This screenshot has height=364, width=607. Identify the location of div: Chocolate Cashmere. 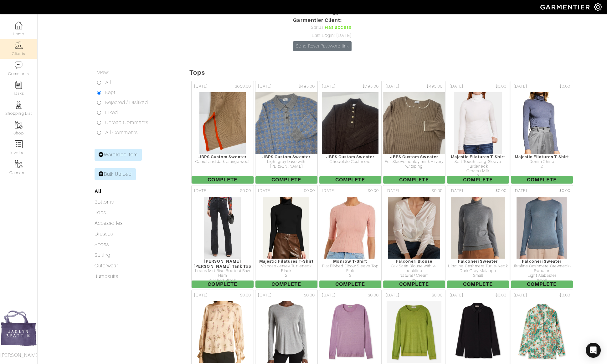
(350, 162).